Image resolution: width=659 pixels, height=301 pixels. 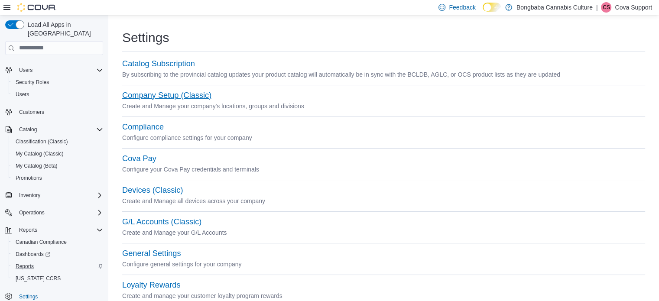 I want to click on span: Feedback, so click(x=462, y=7).